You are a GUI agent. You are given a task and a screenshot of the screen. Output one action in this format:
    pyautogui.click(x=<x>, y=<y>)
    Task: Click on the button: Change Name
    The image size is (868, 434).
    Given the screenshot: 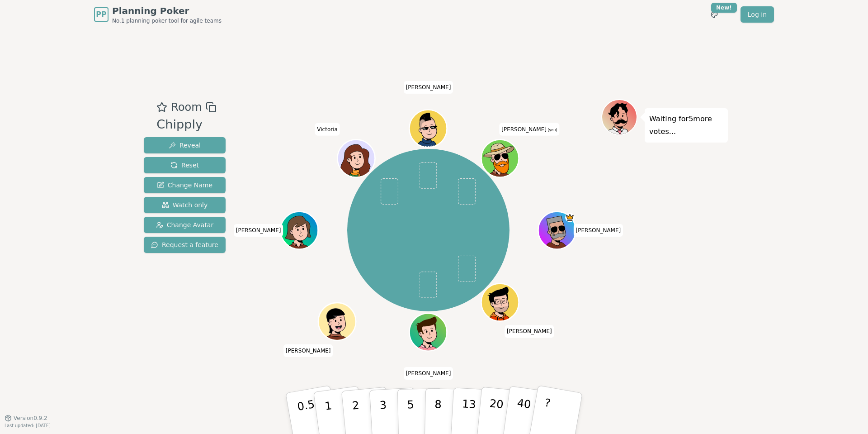 What is the action you would take?
    pyautogui.click(x=185, y=185)
    